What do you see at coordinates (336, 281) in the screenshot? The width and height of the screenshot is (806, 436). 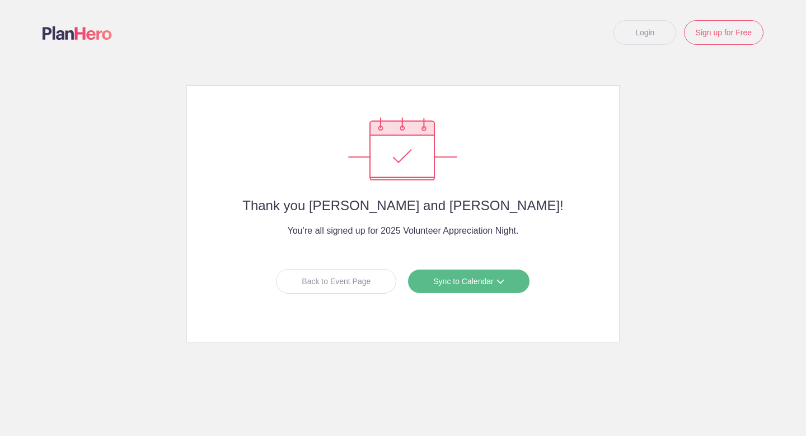 I see `a: Back to Event Page` at bounding box center [336, 281].